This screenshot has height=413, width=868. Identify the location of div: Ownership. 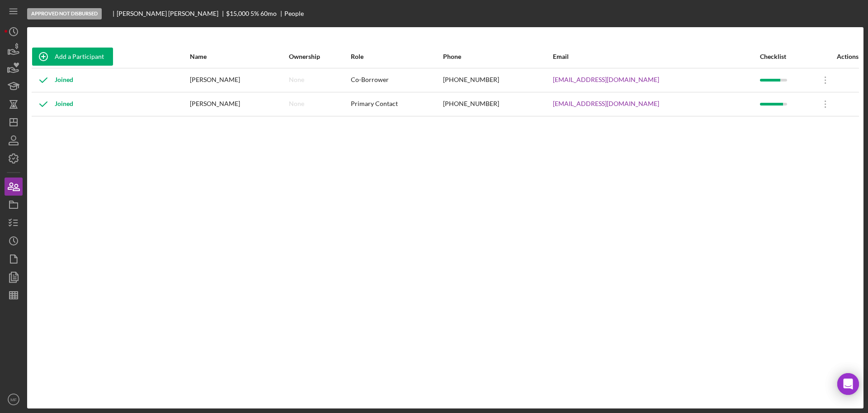
(319, 57).